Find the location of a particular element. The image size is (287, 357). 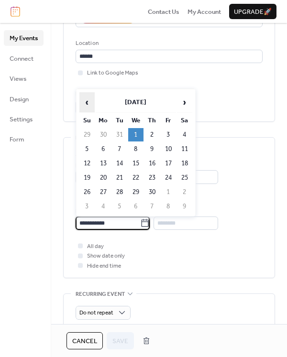

td: 15 is located at coordinates (136, 164).